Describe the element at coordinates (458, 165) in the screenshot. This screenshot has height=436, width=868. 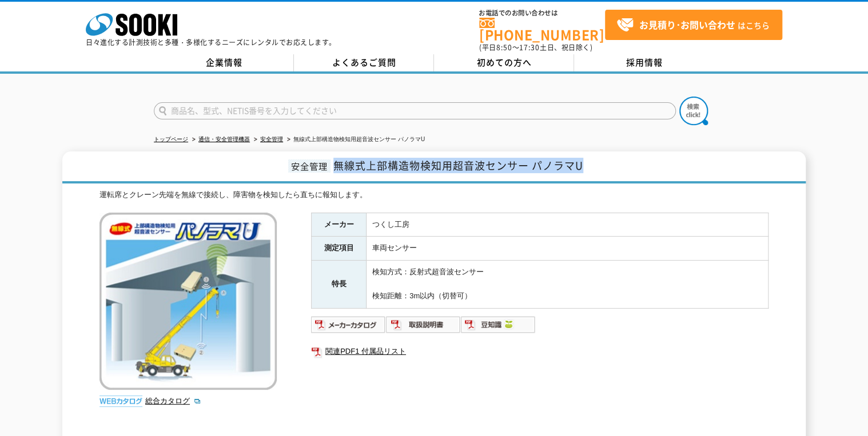
I see `span: 無線式上部構造物検知用超音波センサー パノラマU` at that location.